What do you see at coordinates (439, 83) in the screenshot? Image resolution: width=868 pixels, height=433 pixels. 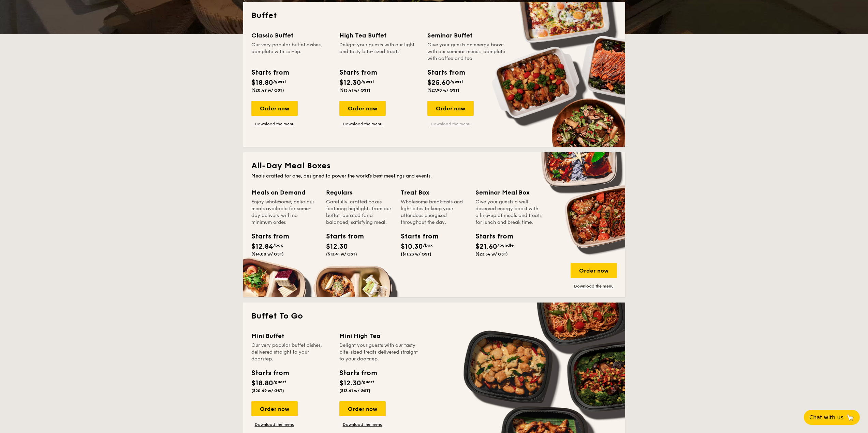 I see `span: $25.60` at bounding box center [439, 83].